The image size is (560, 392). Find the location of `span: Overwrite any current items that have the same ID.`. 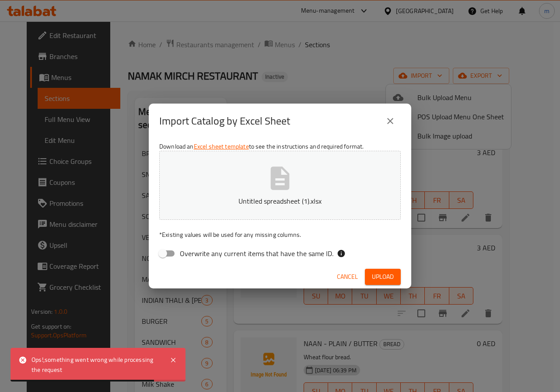

span: Overwrite any current items that have the same ID. is located at coordinates (256, 254).